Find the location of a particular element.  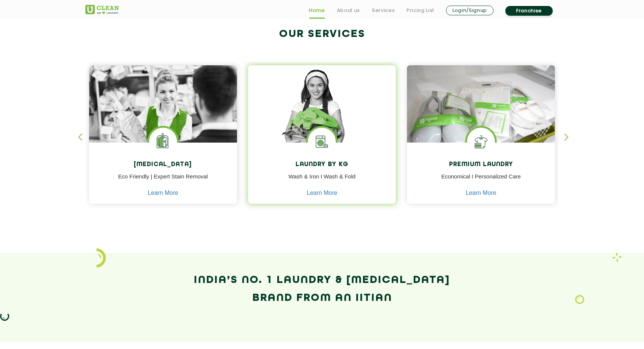

p: Economical I Personalized Care is located at coordinates (481, 181).